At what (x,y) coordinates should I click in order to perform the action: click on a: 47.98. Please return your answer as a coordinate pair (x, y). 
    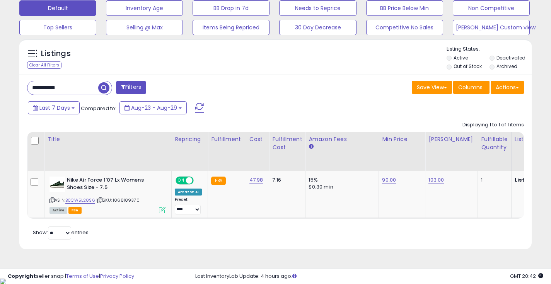
    Looking at the image, I should click on (256, 180).